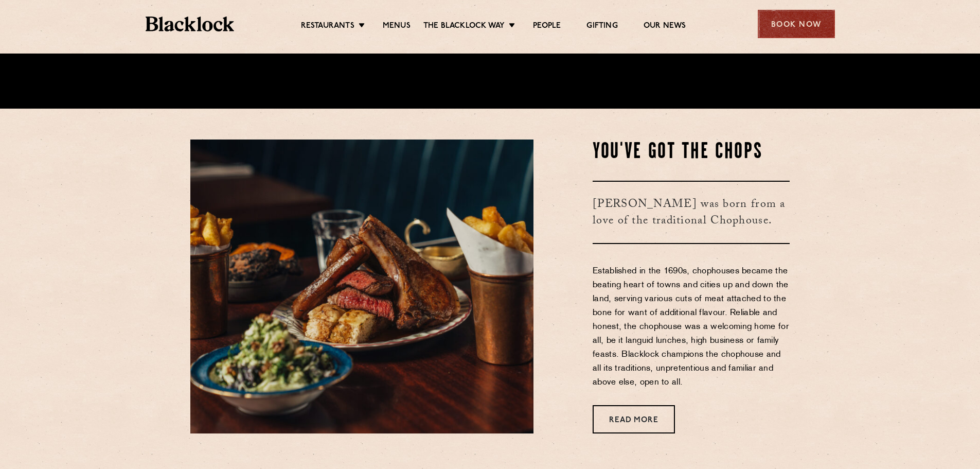 This screenshot has width=980, height=469. Describe the element at coordinates (691, 327) in the screenshot. I see `p: Established in the 1690s, chophouses became the beating heart of towns and cities up and down the...` at that location.